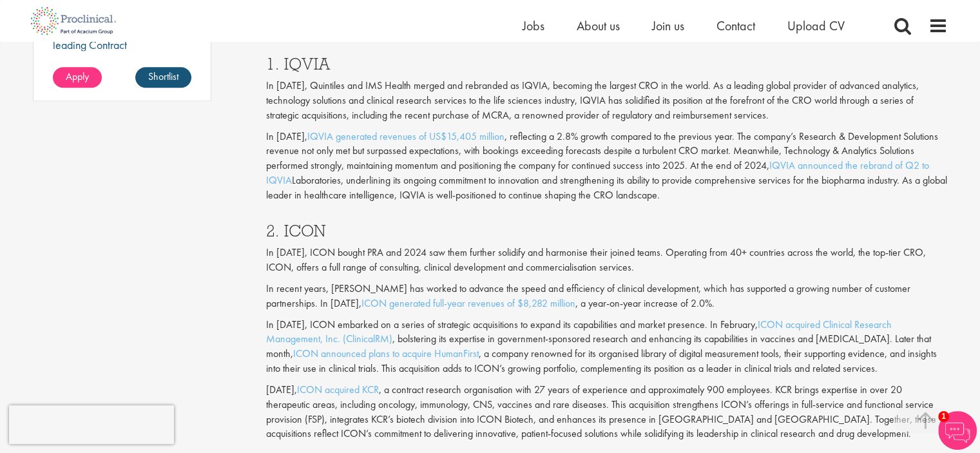 The image size is (980, 453). What do you see at coordinates (597, 172) in the screenshot?
I see `a: IQVIA announced the rebrand of Q2 to IQVIA` at bounding box center [597, 172].